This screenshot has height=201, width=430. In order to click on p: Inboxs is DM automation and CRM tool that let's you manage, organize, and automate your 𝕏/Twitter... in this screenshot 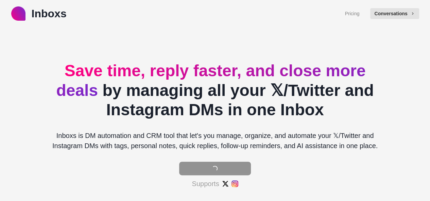, I will do `click(215, 141)`.